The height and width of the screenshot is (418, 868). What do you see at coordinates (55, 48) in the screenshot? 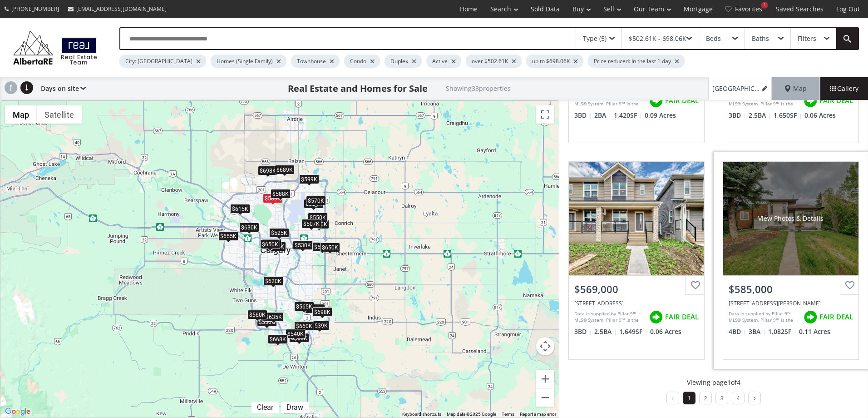
I see `img: Logo` at bounding box center [55, 48].